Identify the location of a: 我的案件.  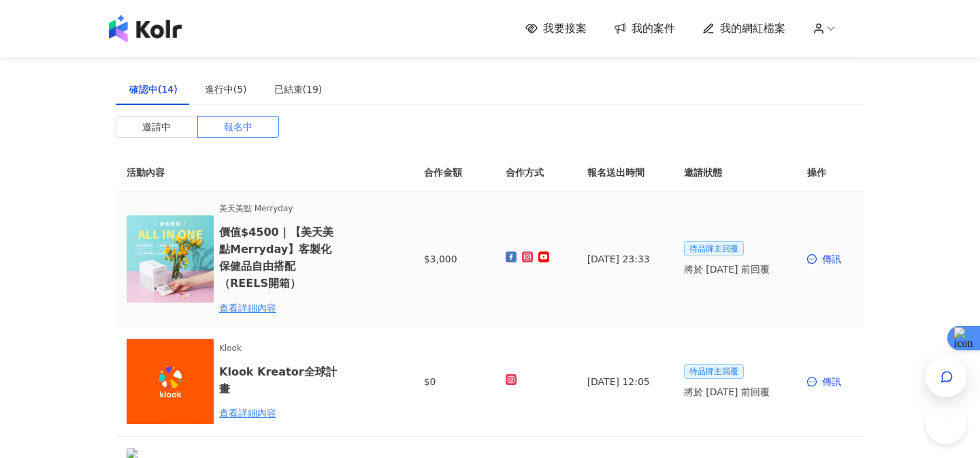
(645, 29).